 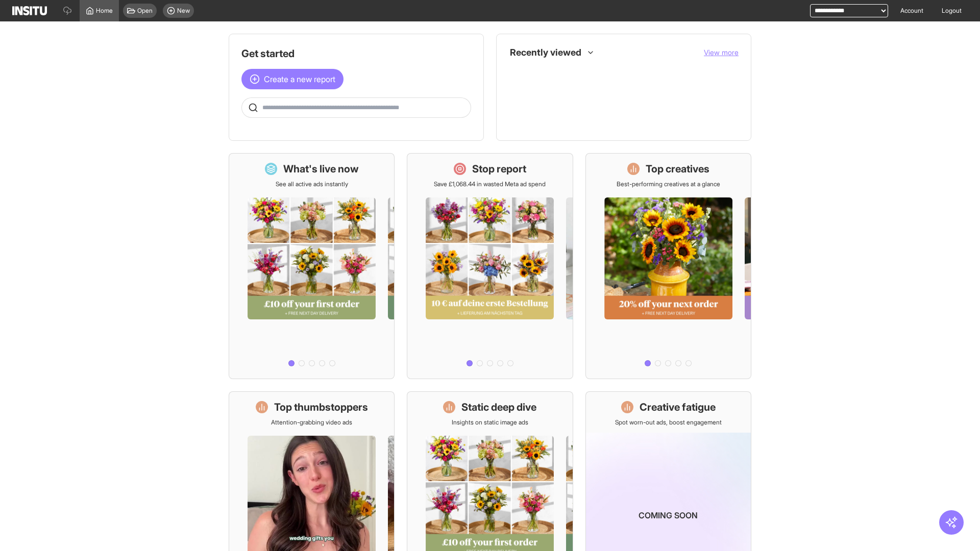 What do you see at coordinates (490, 422) in the screenshot?
I see `p: Insights on static image ads` at bounding box center [490, 422].